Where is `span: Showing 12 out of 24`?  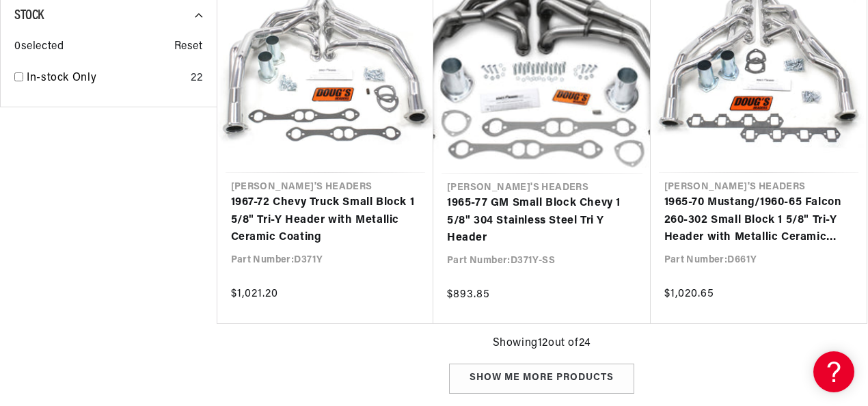 span: Showing 12 out of 24 is located at coordinates (542, 344).